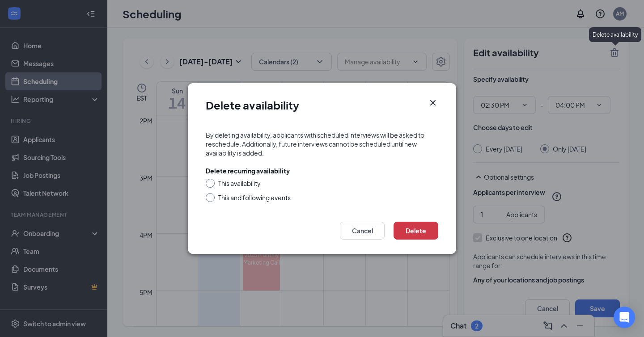 This screenshot has width=644, height=337. Describe the element at coordinates (433, 103) in the screenshot. I see `button: Close` at that location.